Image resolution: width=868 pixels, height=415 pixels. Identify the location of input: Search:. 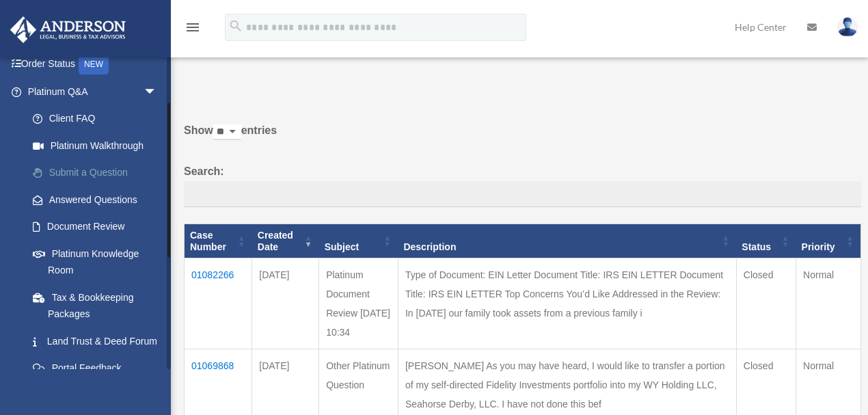
(522, 194).